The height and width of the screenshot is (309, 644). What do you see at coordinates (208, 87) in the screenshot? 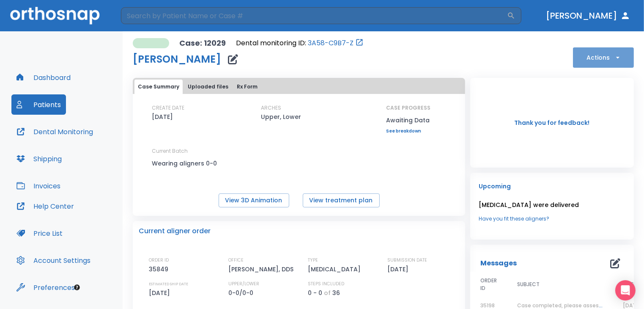
I see `button: Uploaded files` at bounding box center [208, 87].